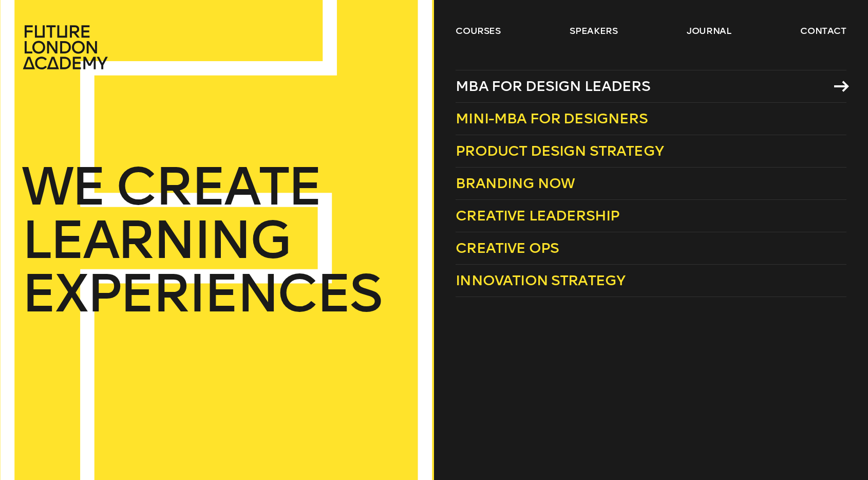  Describe the element at coordinates (553, 85) in the screenshot. I see `span: MBA for Design Leaders` at that location.